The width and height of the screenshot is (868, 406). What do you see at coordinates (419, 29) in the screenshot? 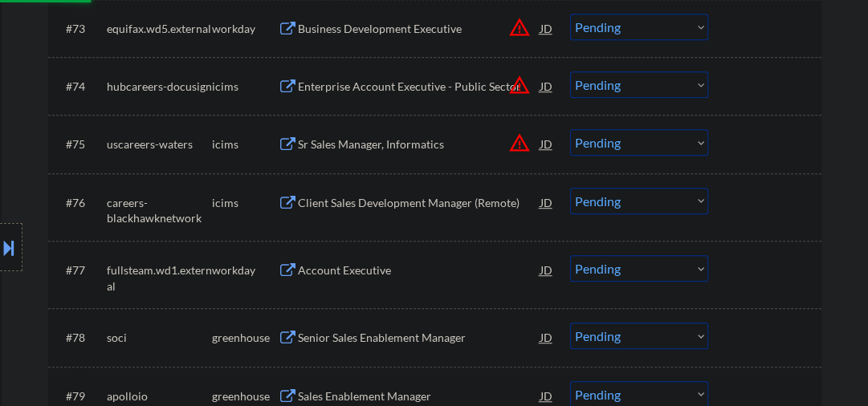
I see `div: Business Development Executive` at bounding box center [419, 29].